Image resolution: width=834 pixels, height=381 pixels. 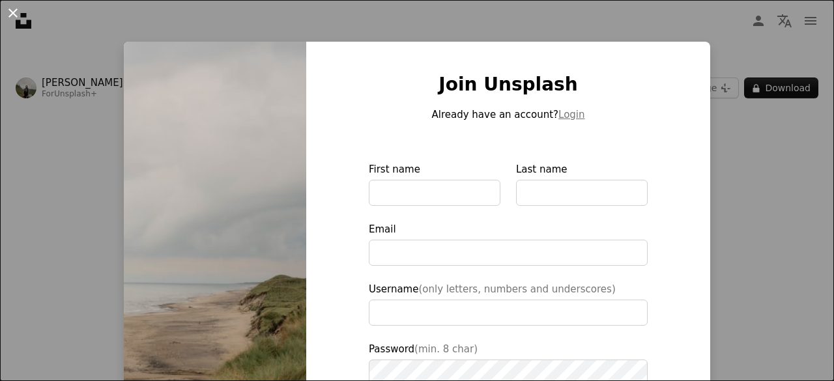 I want to click on span: (only letters, numbers and underscores), so click(x=517, y=289).